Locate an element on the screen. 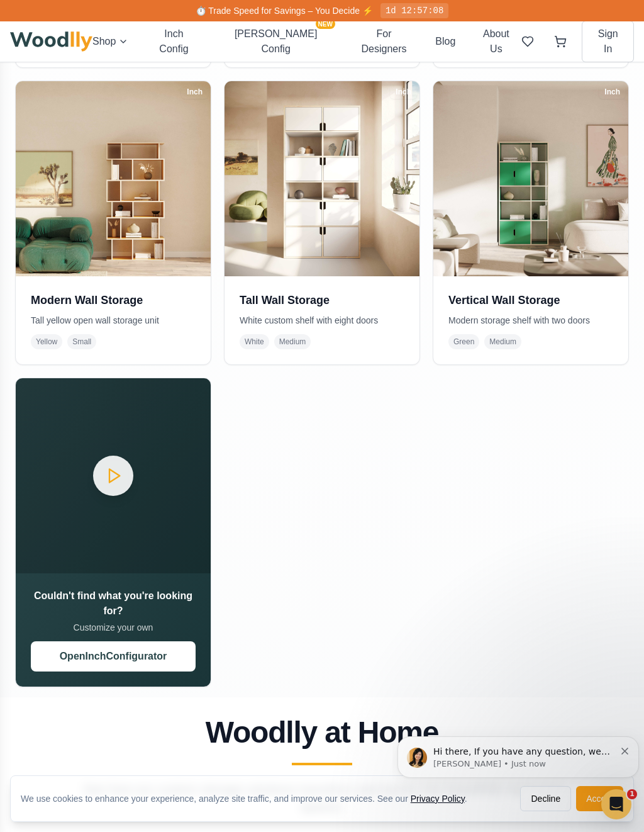 Image resolution: width=644 pixels, height=832 pixels. button: About Us is located at coordinates (495, 42).